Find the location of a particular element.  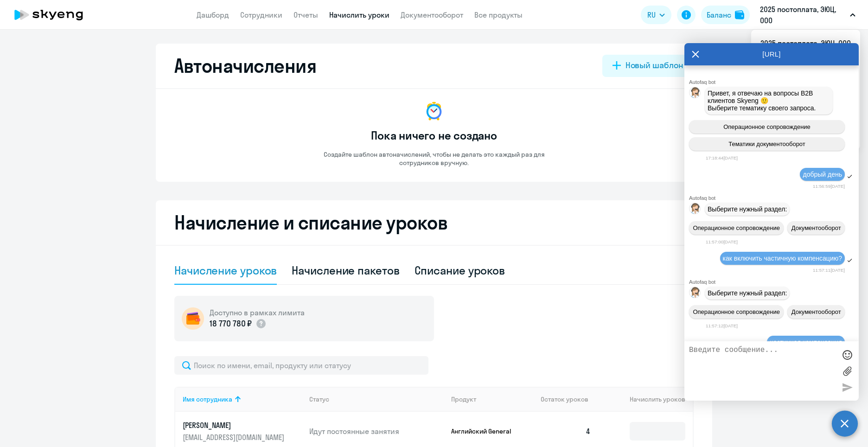

h5: Доступно в рамках лимита is located at coordinates (257, 313).